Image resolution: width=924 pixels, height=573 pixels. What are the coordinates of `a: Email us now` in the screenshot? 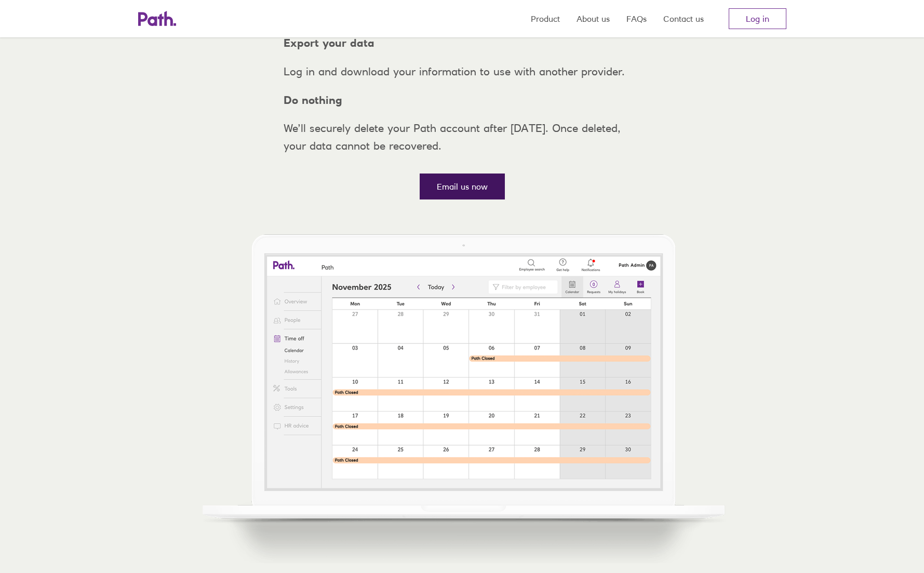 It's located at (462, 186).